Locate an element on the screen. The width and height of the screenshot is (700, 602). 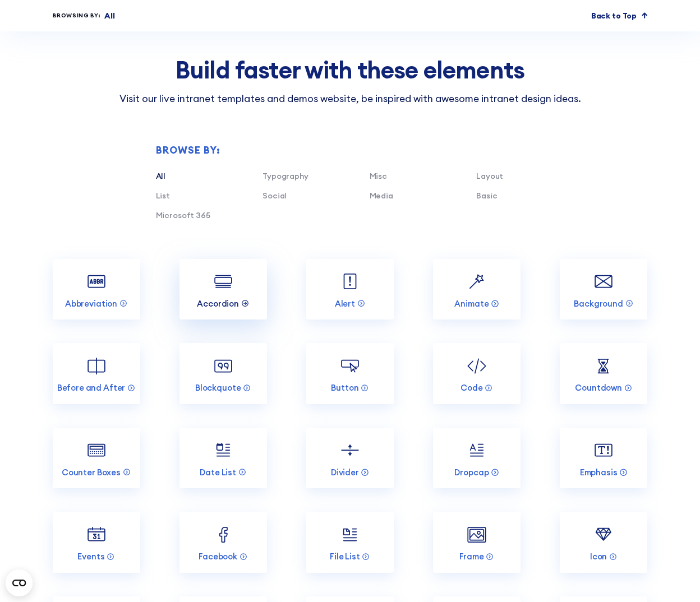
a: Basic is located at coordinates (486, 195).